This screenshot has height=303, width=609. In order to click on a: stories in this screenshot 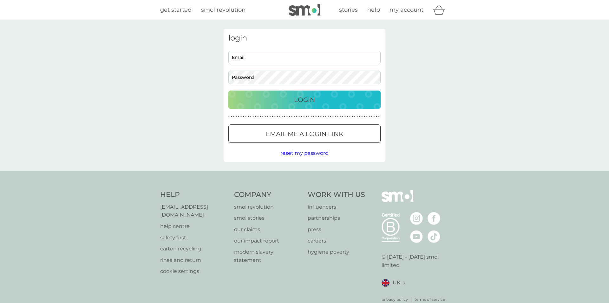, I will do `click(348, 10)`.